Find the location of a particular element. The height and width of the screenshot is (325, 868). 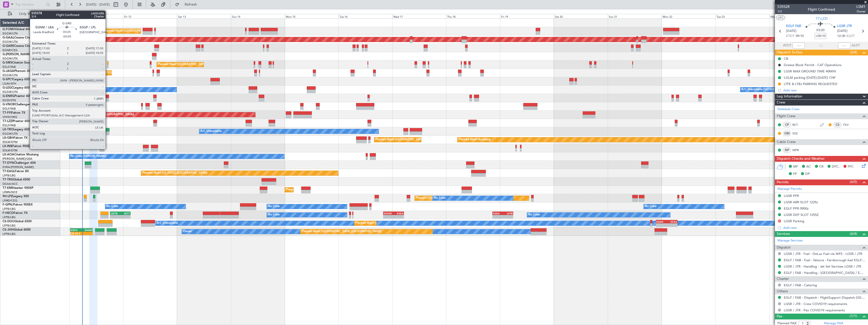

span: G-GAAL is located at coordinates (8, 38).